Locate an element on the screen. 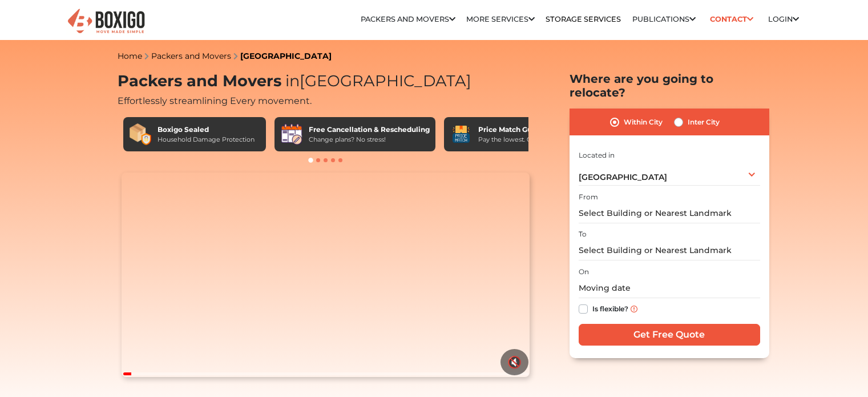 This screenshot has width=868, height=397. label: Within City is located at coordinates (643, 122).